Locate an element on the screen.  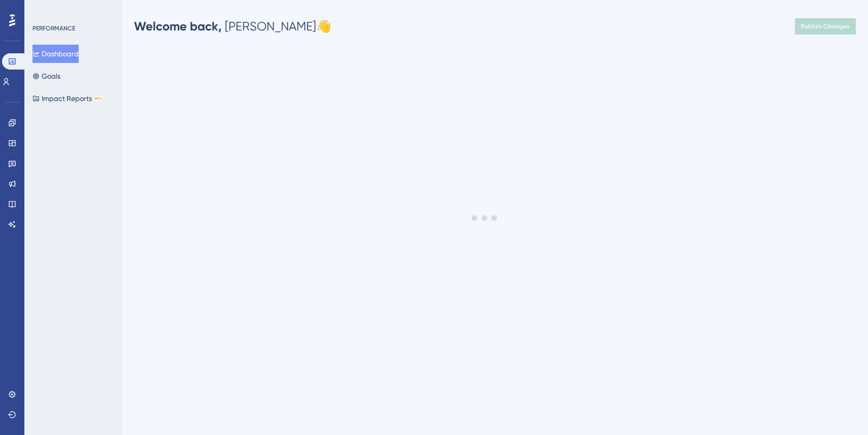
div: BETA is located at coordinates (98, 98).